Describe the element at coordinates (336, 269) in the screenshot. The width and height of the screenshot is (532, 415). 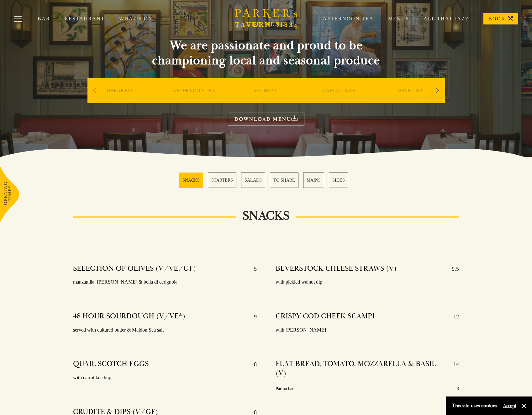
I see `h4: BEVERSTOCK CHEESE STRAWS (V)` at that location.